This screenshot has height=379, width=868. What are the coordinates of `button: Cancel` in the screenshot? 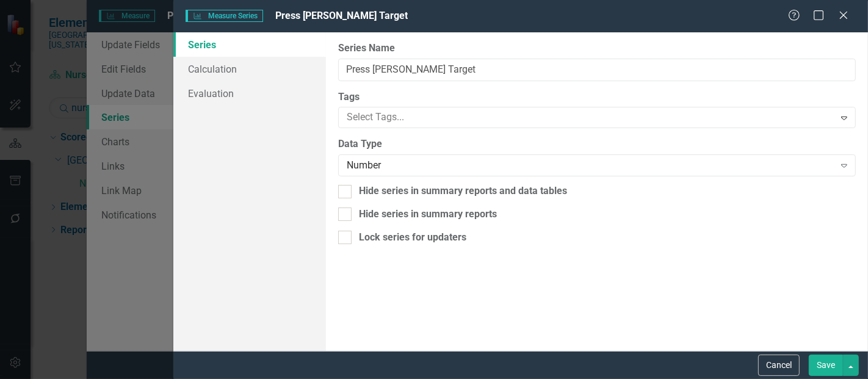 It's located at (779, 365).